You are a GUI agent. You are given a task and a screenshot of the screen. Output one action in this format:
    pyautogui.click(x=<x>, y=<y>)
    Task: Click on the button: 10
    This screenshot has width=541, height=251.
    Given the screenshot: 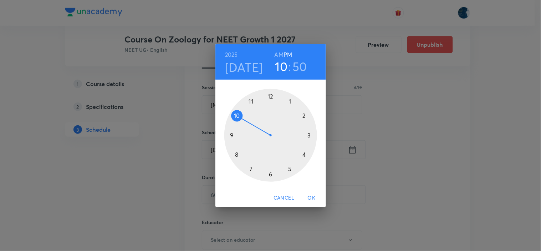 What is the action you would take?
    pyautogui.click(x=282, y=66)
    